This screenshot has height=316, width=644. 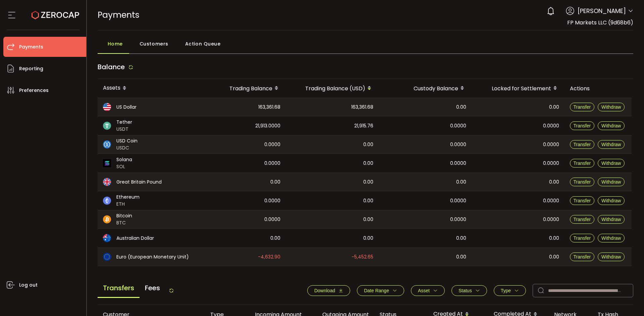 What do you see at coordinates (126, 107) in the screenshot?
I see `span: US Dollar` at bounding box center [126, 107].